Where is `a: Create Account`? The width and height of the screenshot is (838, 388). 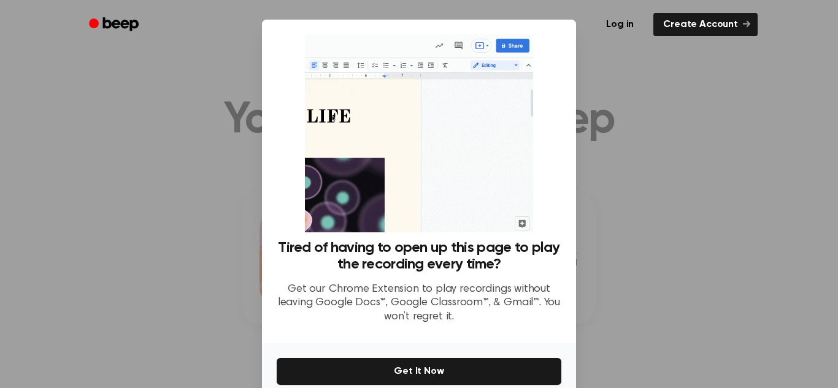 a: Create Account is located at coordinates (706, 25).